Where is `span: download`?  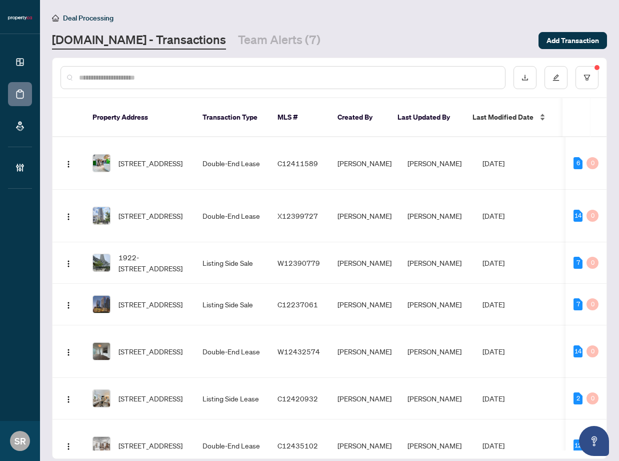 span: download is located at coordinates (525, 78).